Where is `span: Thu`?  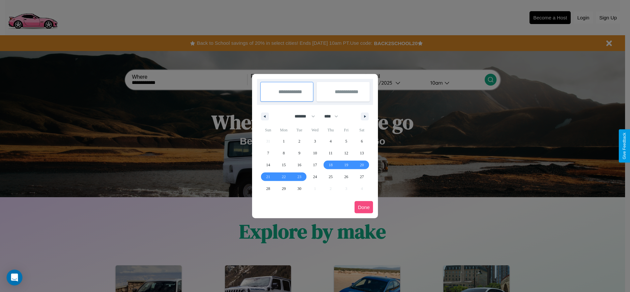 span: Thu is located at coordinates (330, 130).